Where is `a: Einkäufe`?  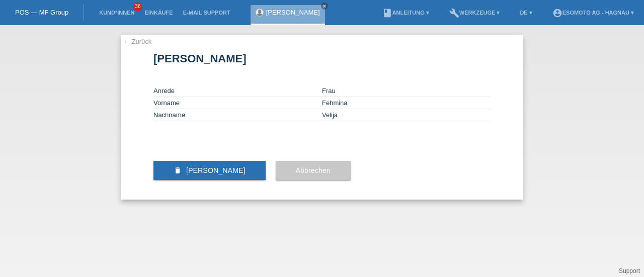 a: Einkäufe is located at coordinates (158, 13).